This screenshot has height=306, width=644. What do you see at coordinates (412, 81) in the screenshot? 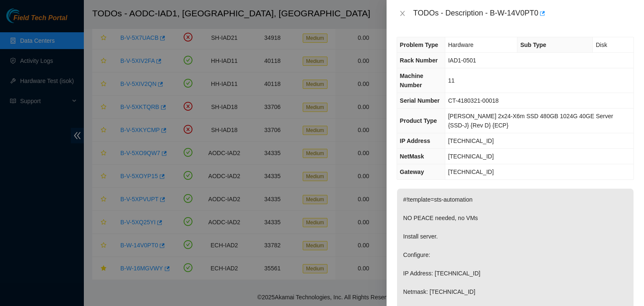
I see `span: Machine Number` at bounding box center [412, 81].